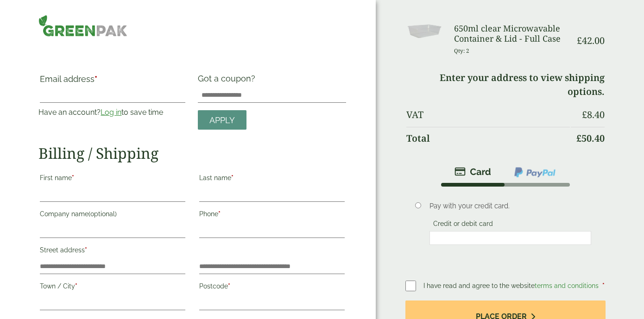 Image resolution: width=644 pixels, height=319 pixels. I want to click on label: Last name, so click(272, 179).